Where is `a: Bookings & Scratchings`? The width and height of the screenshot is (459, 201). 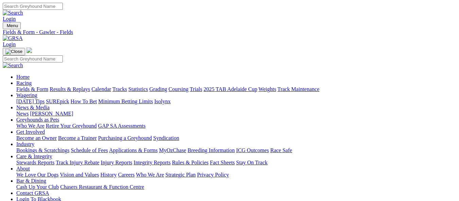
a: Bookings & Scratchings is located at coordinates (43, 150).